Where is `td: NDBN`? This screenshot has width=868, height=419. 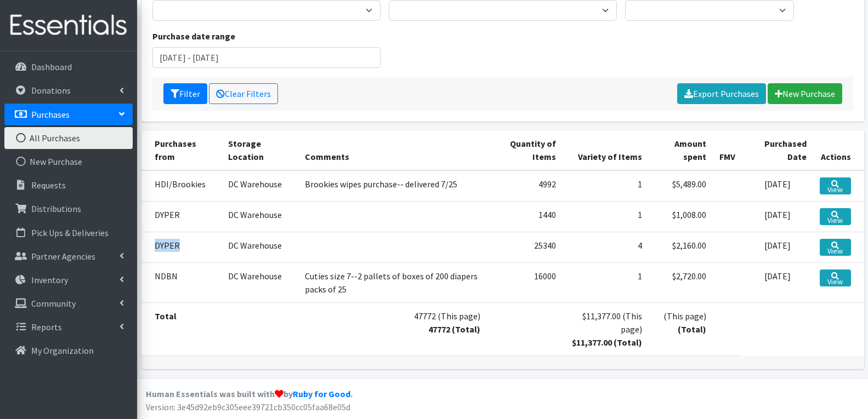 td: NDBN is located at coordinates (181, 282).